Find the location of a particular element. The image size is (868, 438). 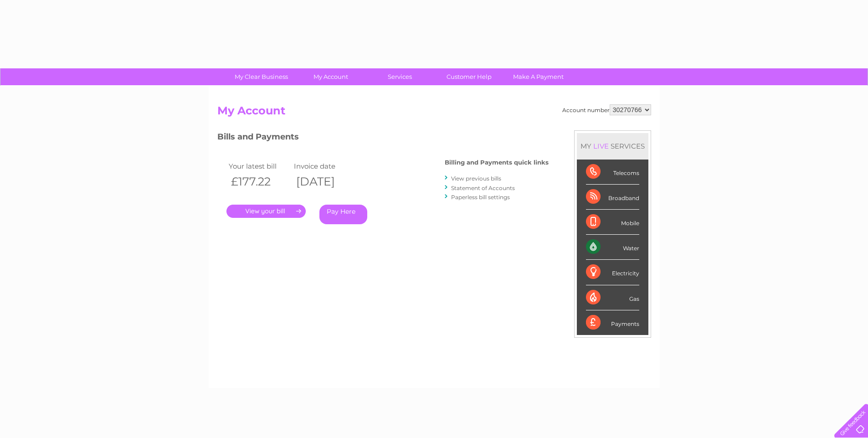

h2: My Account is located at coordinates (434, 113).